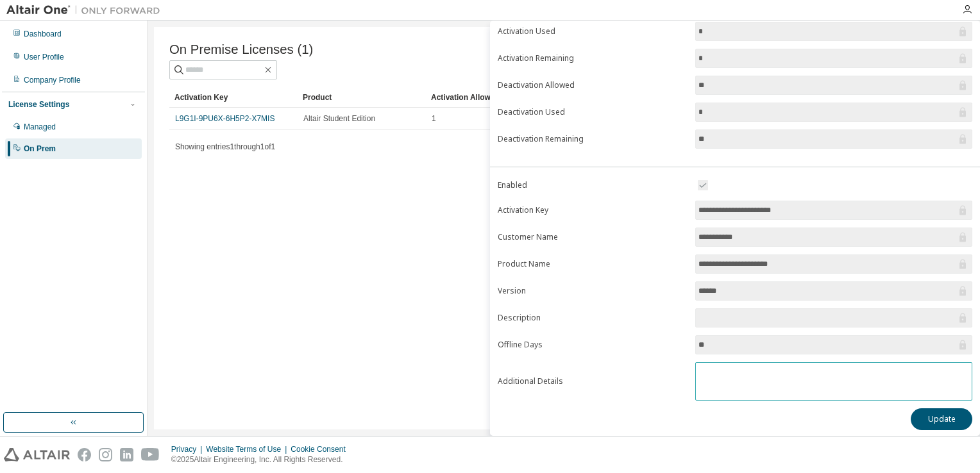 The image size is (980, 473). What do you see at coordinates (361, 98) in the screenshot?
I see `div: Product` at bounding box center [361, 98].